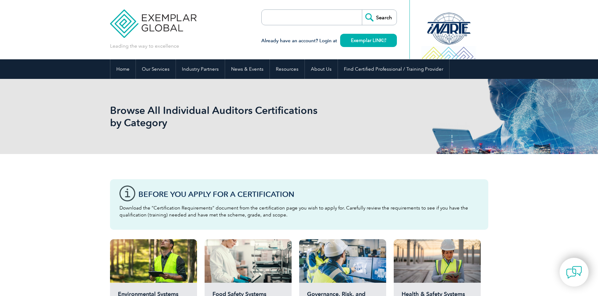  Describe the element at coordinates (144, 46) in the screenshot. I see `p: Leading the way to excellence` at that location.